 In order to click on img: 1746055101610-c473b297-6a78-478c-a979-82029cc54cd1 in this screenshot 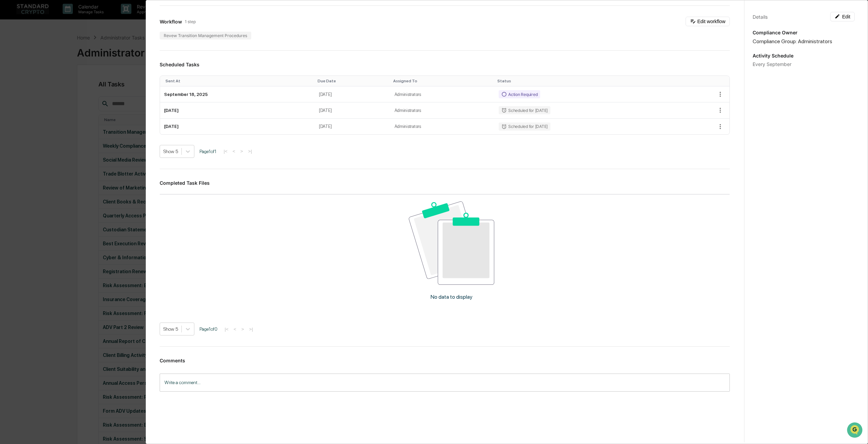, I will do `click(13, 58)`.